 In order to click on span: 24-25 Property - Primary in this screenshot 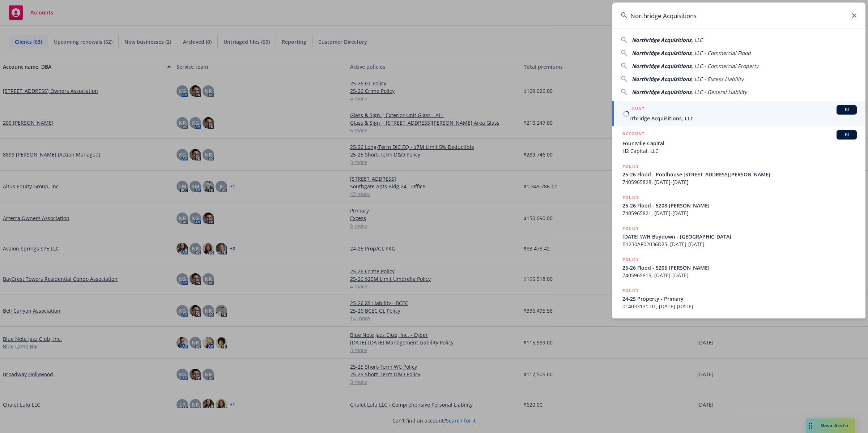, I will do `click(740, 298)`.